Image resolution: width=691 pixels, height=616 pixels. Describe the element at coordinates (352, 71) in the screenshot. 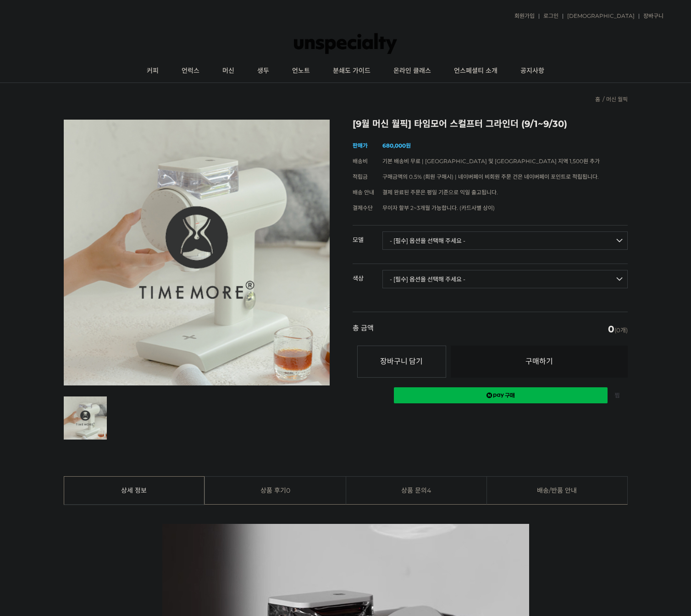

I see `a: 분쇄도 가이드` at that location.